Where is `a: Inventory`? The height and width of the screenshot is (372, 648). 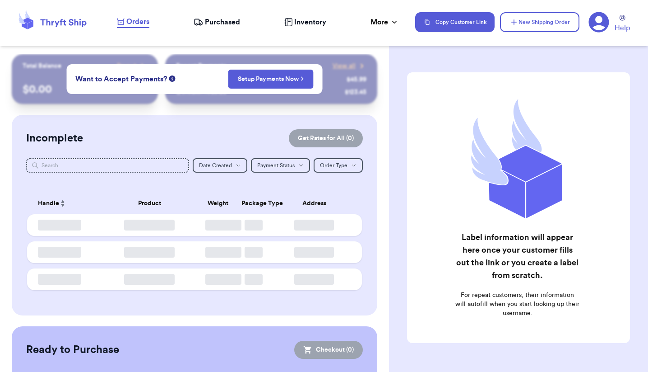 a: Inventory is located at coordinates (305, 22).